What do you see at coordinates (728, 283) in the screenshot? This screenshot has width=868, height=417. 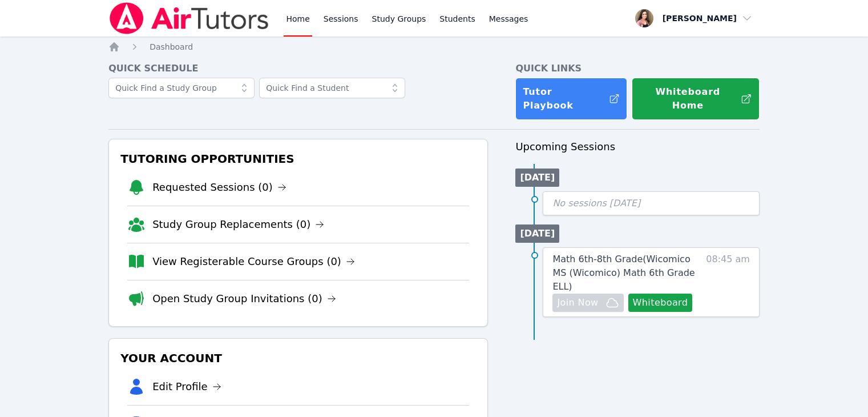 I see `span: 08:45 am` at bounding box center [728, 283].